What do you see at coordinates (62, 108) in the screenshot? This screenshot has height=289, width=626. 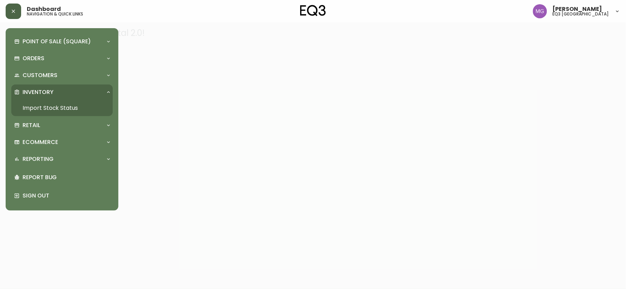 I see `a: Import Stock Status` at bounding box center [62, 108].